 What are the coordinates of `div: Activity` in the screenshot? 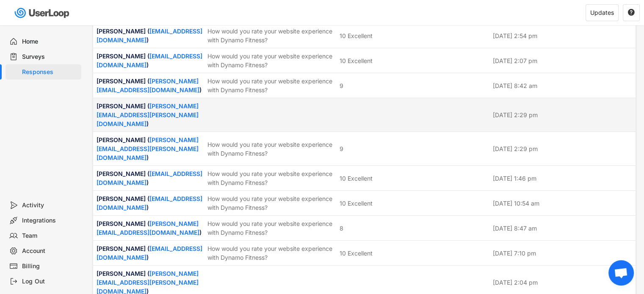 It's located at (50, 205).